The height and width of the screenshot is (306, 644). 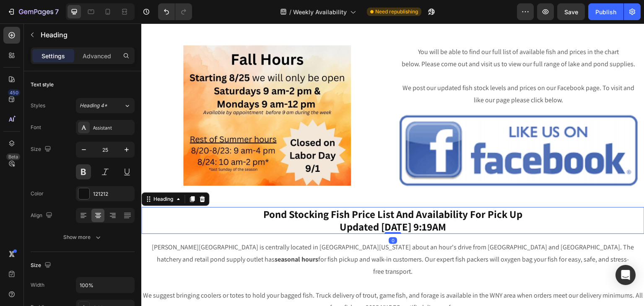 What do you see at coordinates (251, 217) in the screenshot?
I see `div: 0` at bounding box center [251, 217].